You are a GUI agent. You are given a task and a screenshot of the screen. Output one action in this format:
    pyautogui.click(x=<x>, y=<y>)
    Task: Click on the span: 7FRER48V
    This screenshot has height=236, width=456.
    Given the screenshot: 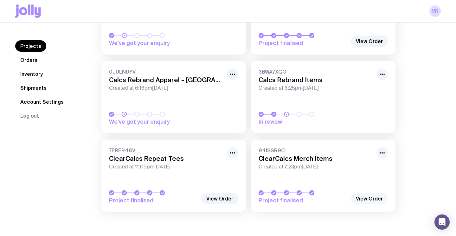 What is the action you would take?
    pyautogui.click(x=166, y=150)
    